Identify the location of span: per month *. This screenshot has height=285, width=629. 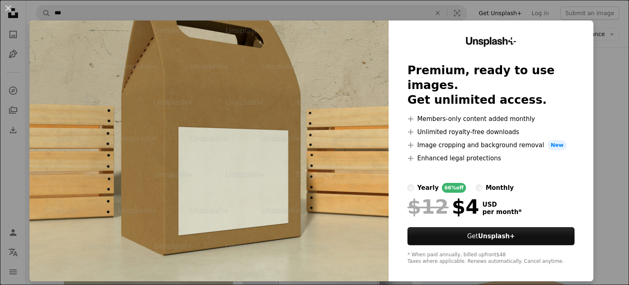
(502, 212).